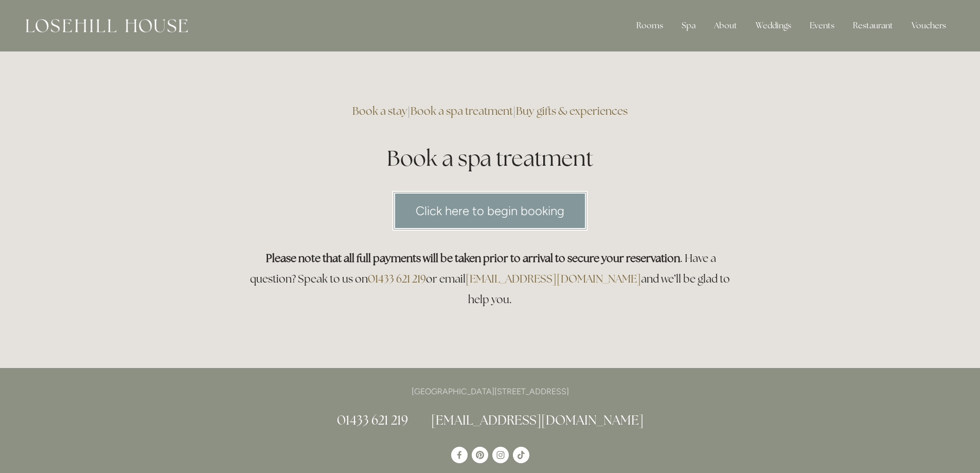  I want to click on a: Click here to begin booking, so click(490, 210).